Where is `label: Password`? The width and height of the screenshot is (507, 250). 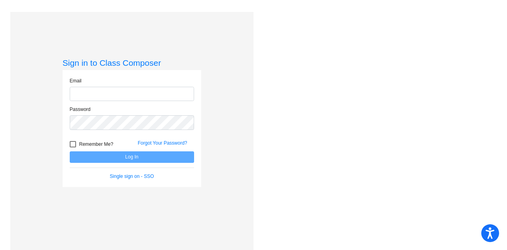
label: Password is located at coordinates (80, 109).